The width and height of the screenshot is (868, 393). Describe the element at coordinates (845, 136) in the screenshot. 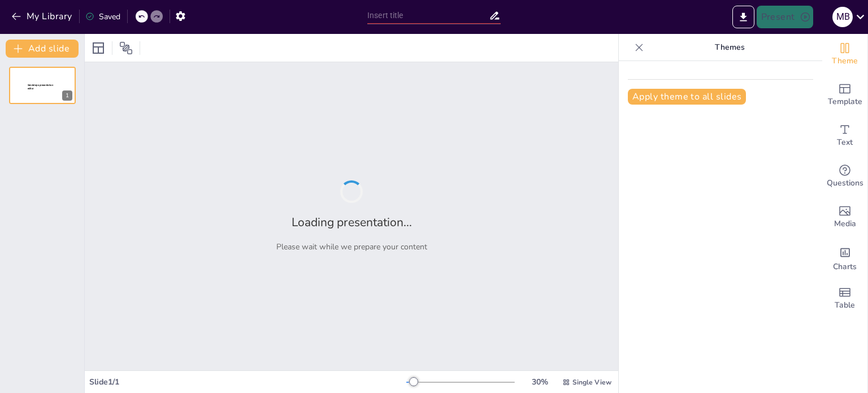

I see `div: Add text boxes` at that location.